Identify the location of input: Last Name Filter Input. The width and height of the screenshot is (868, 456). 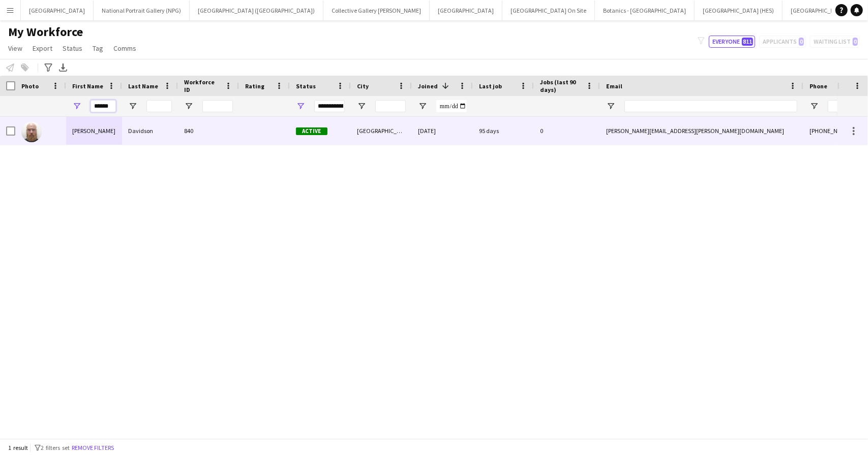
(159, 107).